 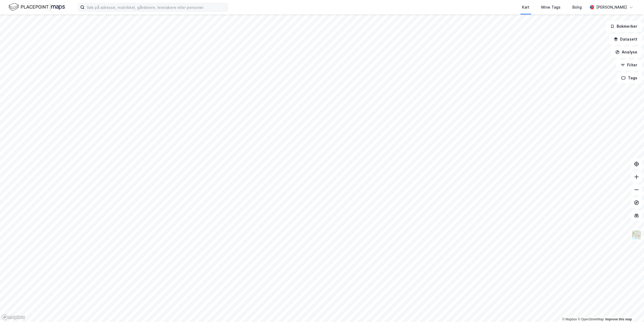 What do you see at coordinates (13, 317) in the screenshot?
I see `a: Mapbox homepage` at bounding box center [13, 317].